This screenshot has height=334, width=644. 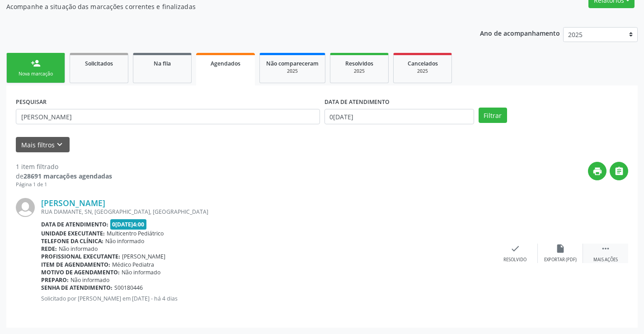 I want to click on button: print, so click(x=597, y=171).